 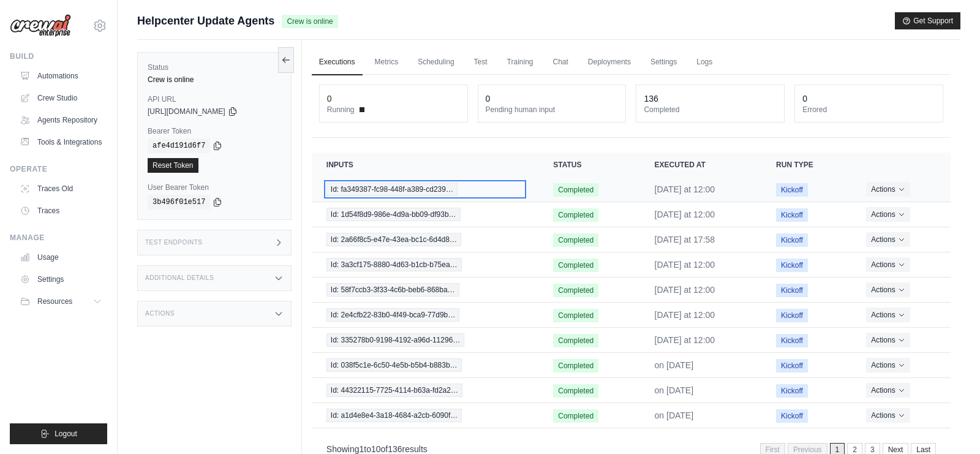 What do you see at coordinates (650, 99) in the screenshot?
I see `div: 136` at bounding box center [650, 99].